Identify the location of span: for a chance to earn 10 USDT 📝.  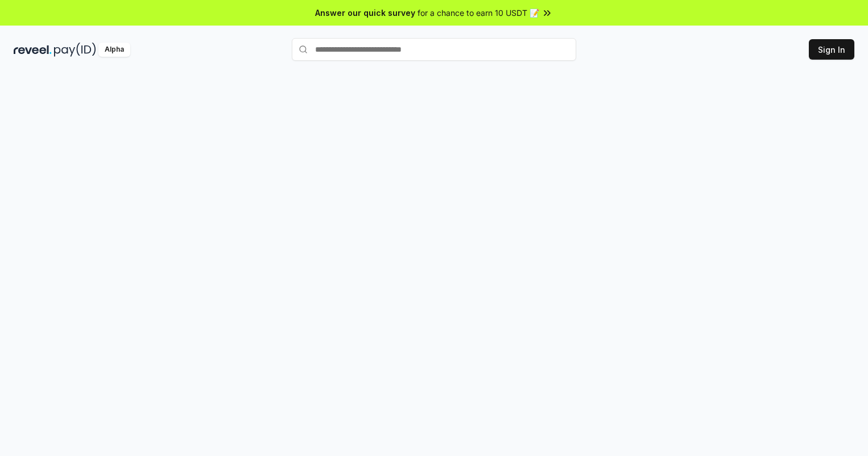
(478, 13).